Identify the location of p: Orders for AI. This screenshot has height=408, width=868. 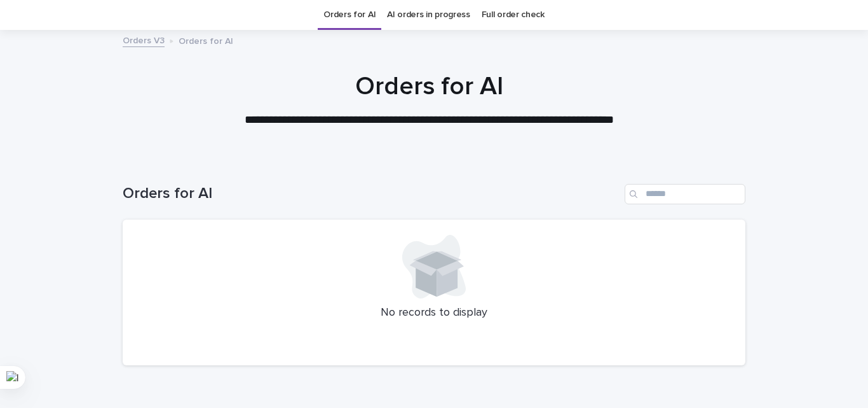
(206, 40).